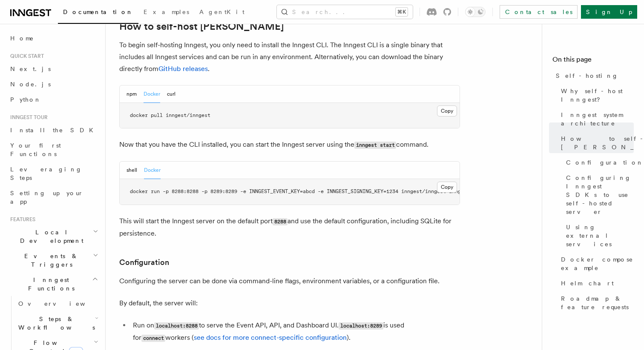 The height and width of the screenshot is (350, 644). What do you see at coordinates (58, 324) in the screenshot?
I see `button: Steps & Workflows` at bounding box center [58, 324].